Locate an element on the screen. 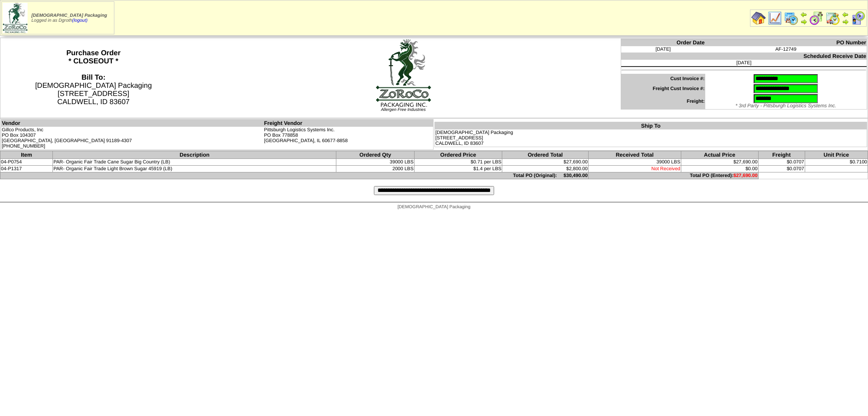  td: $27,690.00 is located at coordinates (545, 162).